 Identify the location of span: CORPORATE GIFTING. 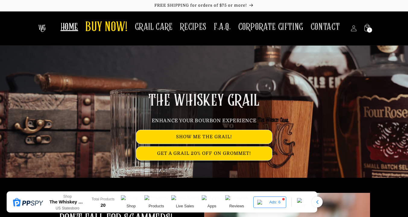
(271, 27).